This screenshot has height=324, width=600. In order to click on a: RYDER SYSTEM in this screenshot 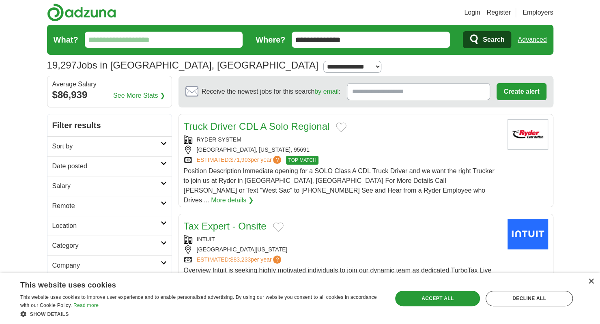, I will do `click(219, 139)`.